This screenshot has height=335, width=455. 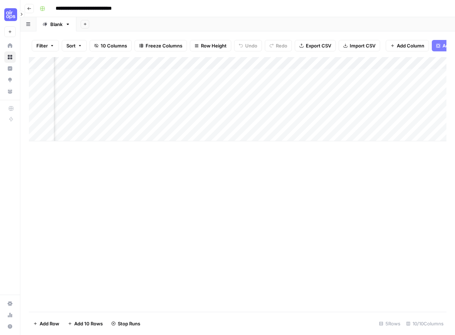 What do you see at coordinates (10, 315) in the screenshot?
I see `a: Usage` at bounding box center [10, 315].